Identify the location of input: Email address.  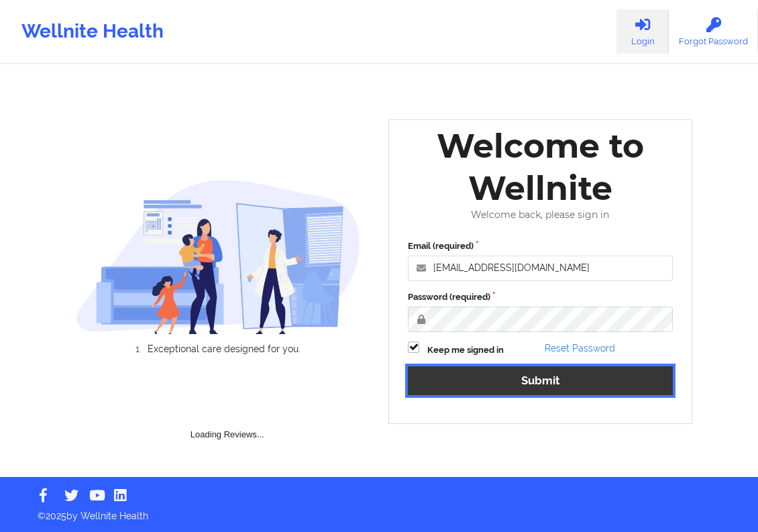
(540, 269).